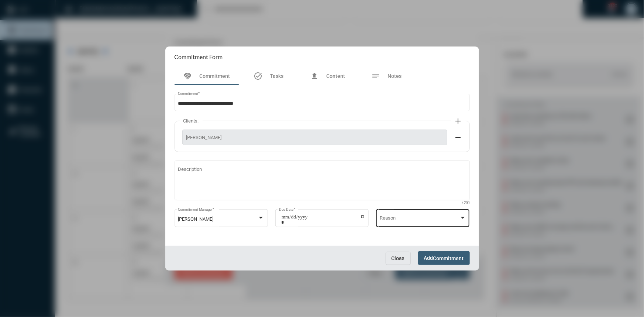 The image size is (644, 317). I want to click on mat-hint: / 200, so click(465, 203).